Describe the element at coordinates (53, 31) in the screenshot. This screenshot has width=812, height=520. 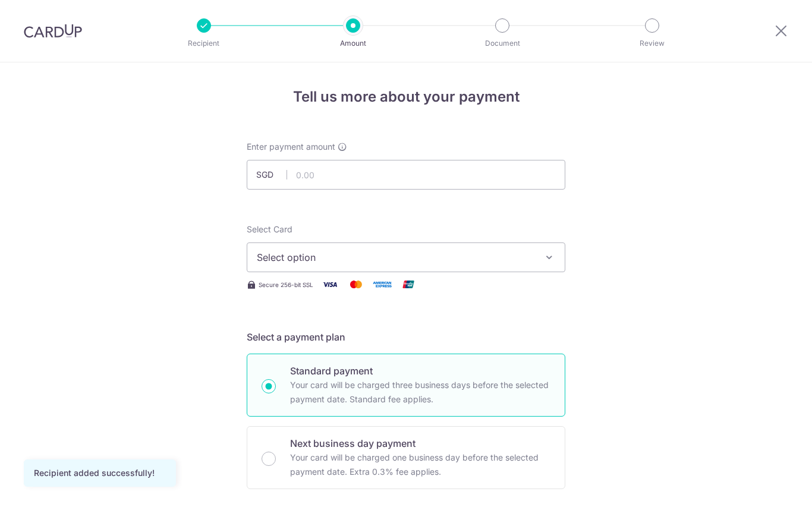
I see `img: CardUp` at that location.